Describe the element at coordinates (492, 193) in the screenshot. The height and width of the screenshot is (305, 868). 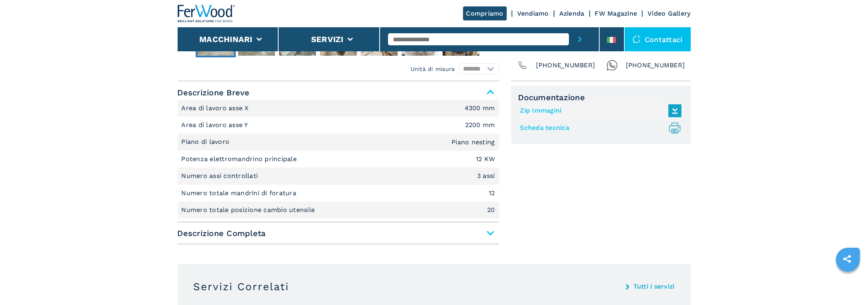
I see `em: 12` at that location.